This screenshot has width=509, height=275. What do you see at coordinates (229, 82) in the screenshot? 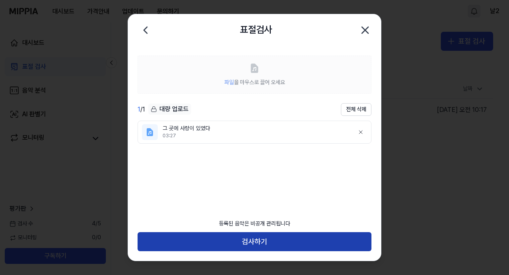
I see `span: 파일` at bounding box center [229, 82].